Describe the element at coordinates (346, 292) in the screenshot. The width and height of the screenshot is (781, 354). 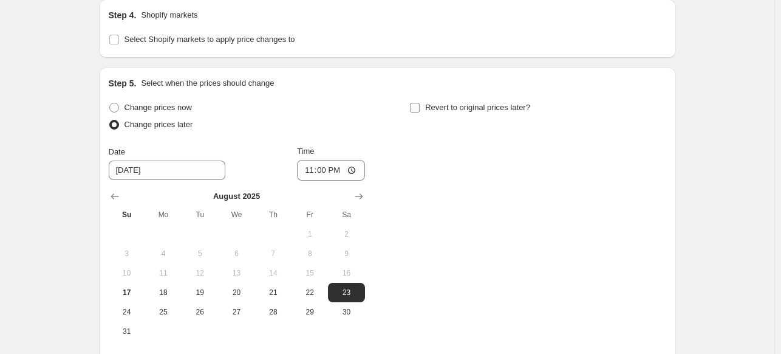
I see `button: Saturday August 23 2025` at that location.